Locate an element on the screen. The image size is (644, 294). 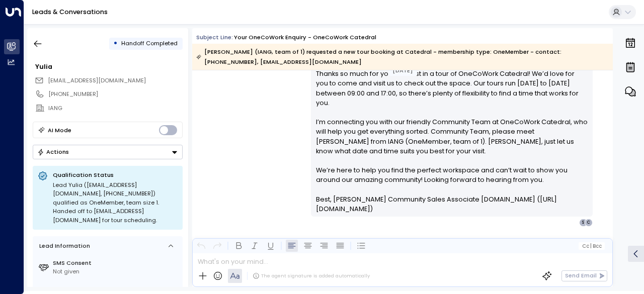
span: yulia.dorofeeva@mail.ru is located at coordinates (96, 81).